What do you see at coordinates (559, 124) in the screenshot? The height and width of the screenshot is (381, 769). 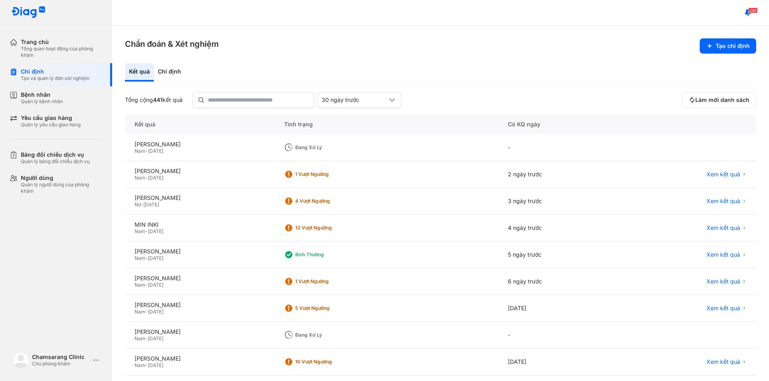 I see `div: Có KQ ngày` at bounding box center [559, 124].